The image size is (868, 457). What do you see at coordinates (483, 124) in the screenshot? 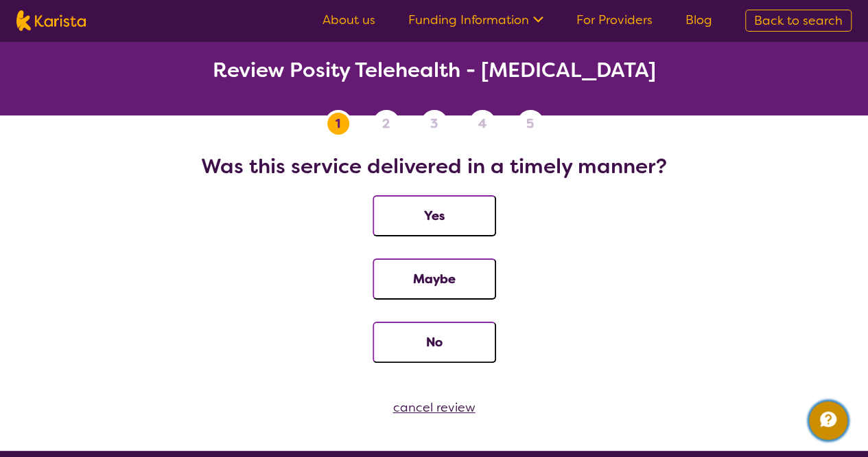
I see `span: 4` at bounding box center [483, 124].